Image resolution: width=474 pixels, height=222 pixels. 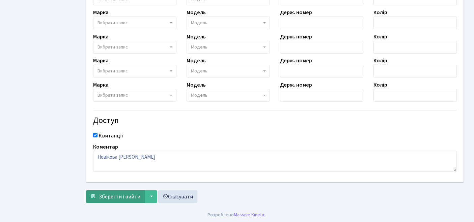 I want to click on label: Квитанції, so click(x=111, y=136).